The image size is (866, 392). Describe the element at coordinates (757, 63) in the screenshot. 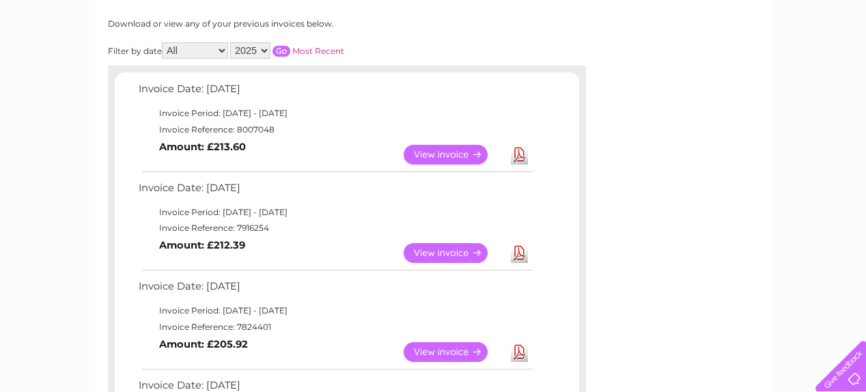

I see `a: Blog` at that location.